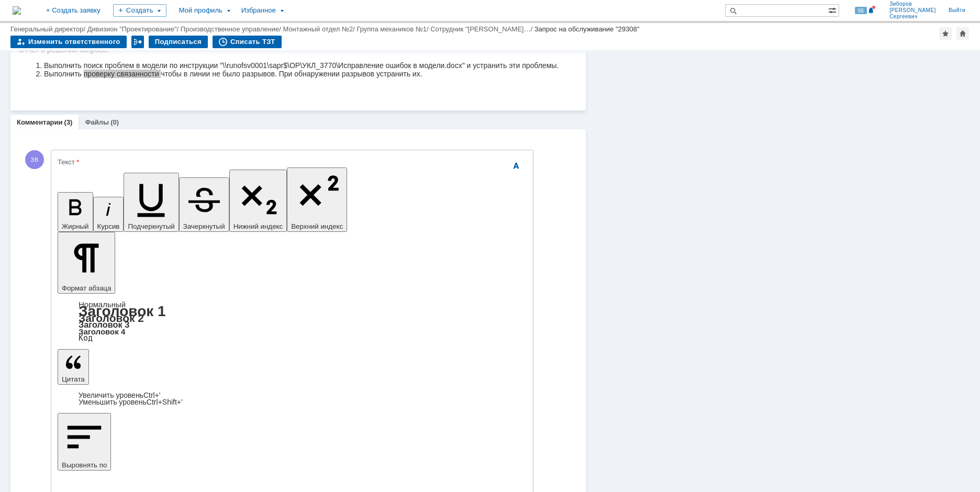  What do you see at coordinates (291, 162) in the screenshot?
I see `div: Текст` at bounding box center [291, 162].